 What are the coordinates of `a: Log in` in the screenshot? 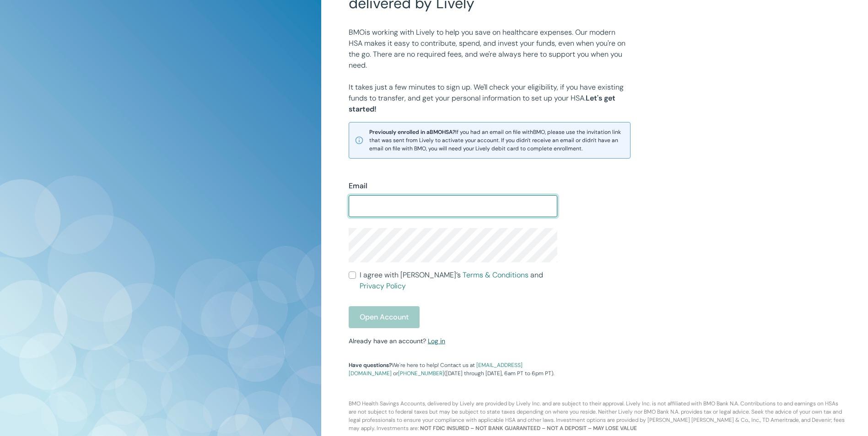 It's located at (436, 341).